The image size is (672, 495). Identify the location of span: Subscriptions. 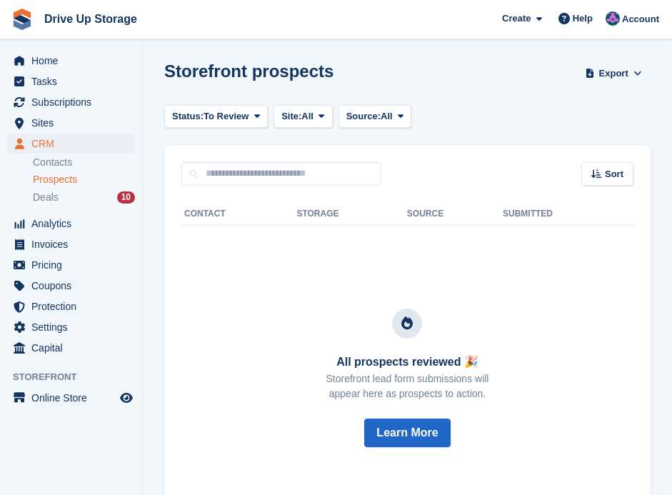
(74, 102).